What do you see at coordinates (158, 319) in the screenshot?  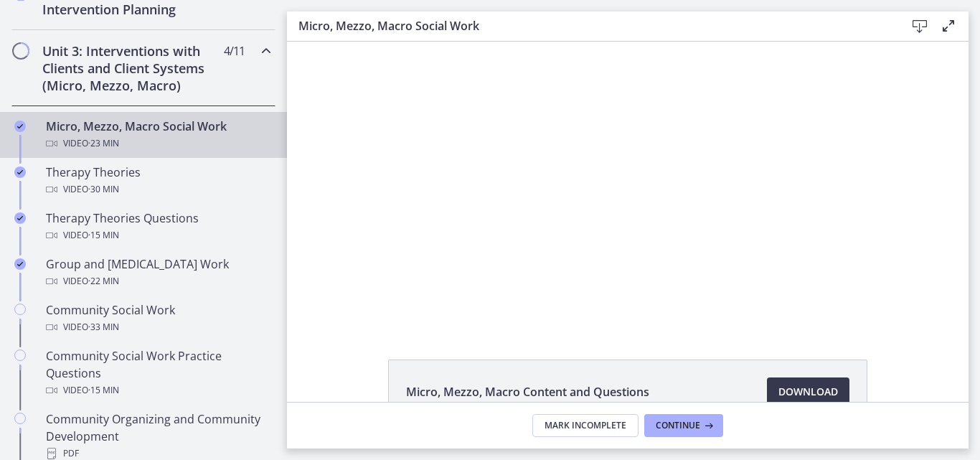 I see `div: Community Social Work` at bounding box center [158, 319].